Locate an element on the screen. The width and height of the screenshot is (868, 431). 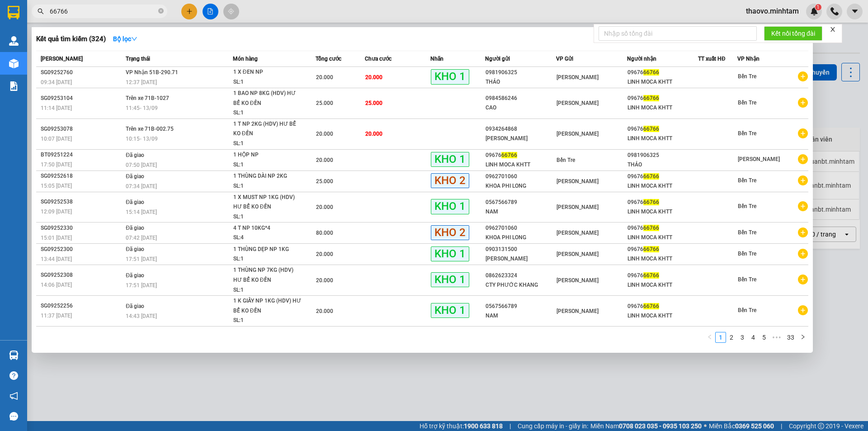
li: Previous Page is located at coordinates (710, 338).